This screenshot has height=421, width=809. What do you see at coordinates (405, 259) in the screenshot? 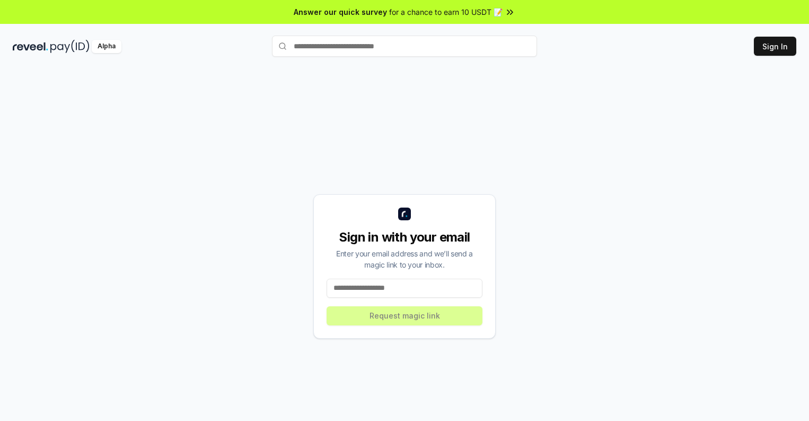
I see `div: Enter your email address and we’ll send a magic link to your inbox.` at bounding box center [405, 259].